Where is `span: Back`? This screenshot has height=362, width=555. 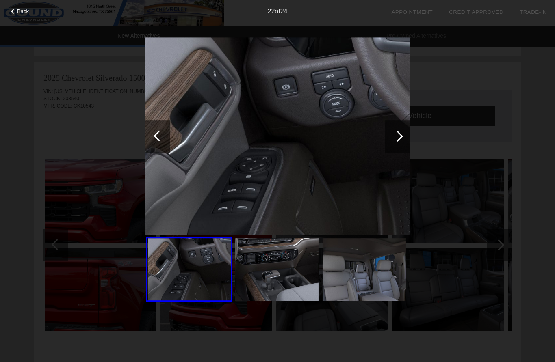
span: Back is located at coordinates (23, 11).